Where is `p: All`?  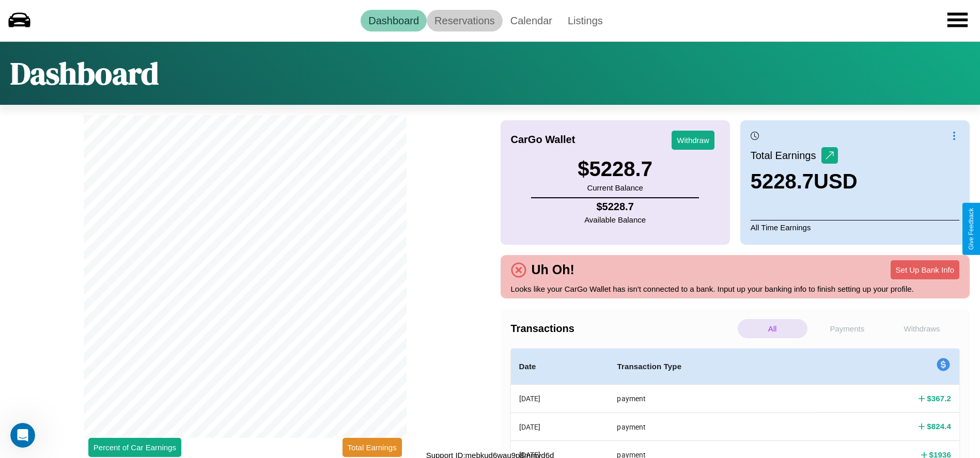
p: All is located at coordinates (772, 328).